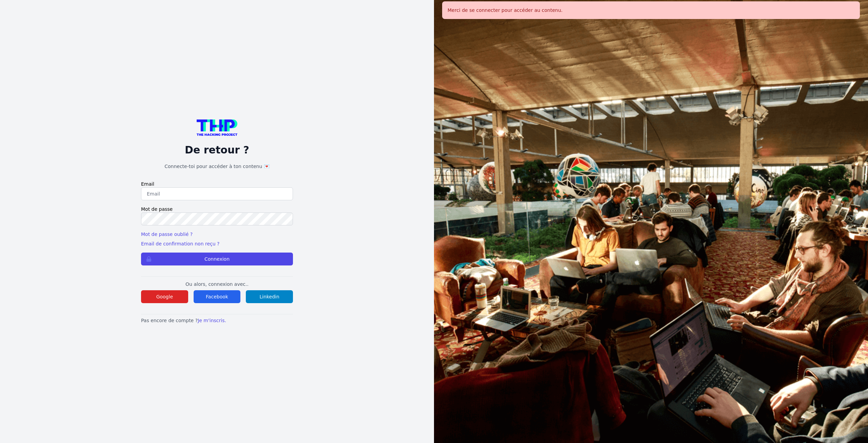  What do you see at coordinates (217, 297) in the screenshot?
I see `button: Facebook` at bounding box center [217, 297].